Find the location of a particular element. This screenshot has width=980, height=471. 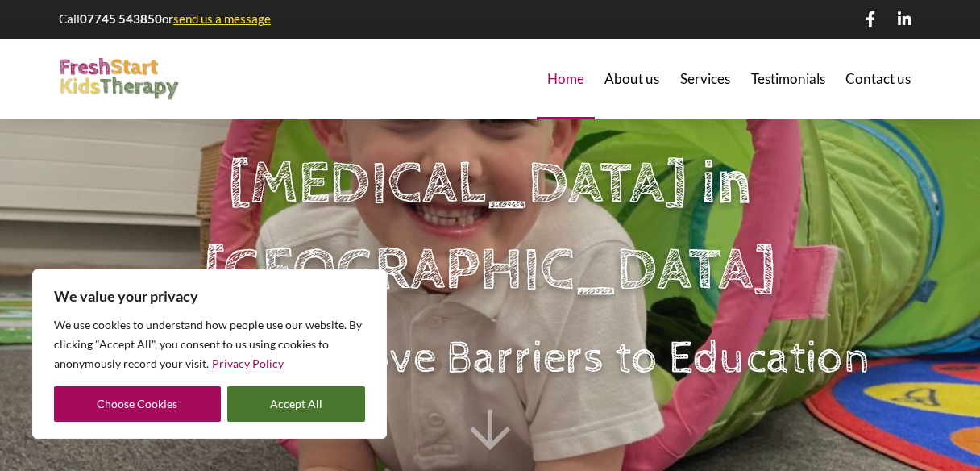

p: Call or is located at coordinates (166, 18).